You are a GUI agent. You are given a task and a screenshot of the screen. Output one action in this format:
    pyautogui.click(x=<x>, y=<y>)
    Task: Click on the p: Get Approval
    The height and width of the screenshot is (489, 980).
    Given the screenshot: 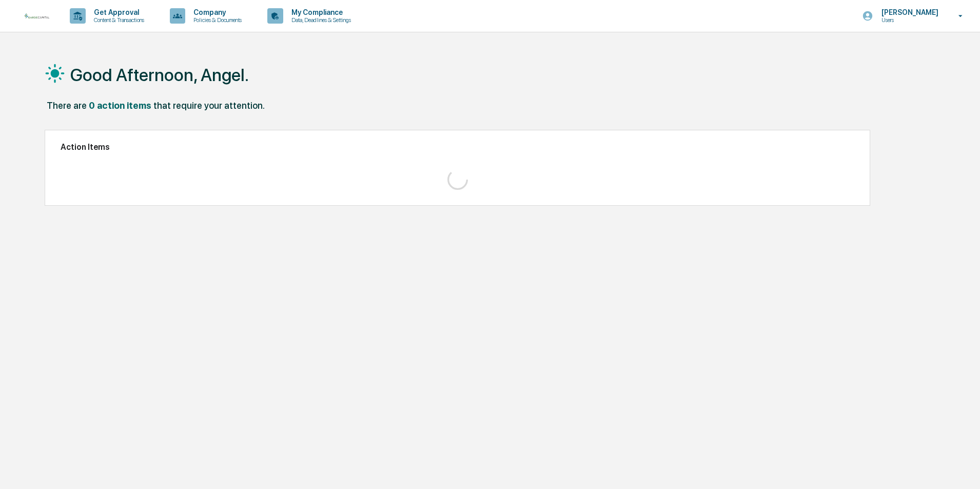 What is the action you would take?
    pyautogui.click(x=117, y=12)
    